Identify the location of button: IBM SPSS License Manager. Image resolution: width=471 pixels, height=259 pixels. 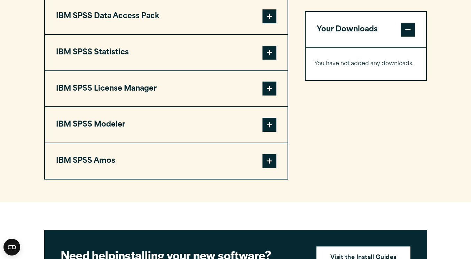
(166, 89).